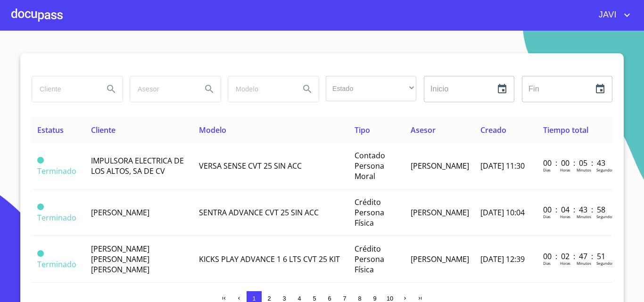  What do you see at coordinates (575, 210) in the screenshot?
I see `p: 00 : 04 : 43 : 58` at bounding box center [575, 210].